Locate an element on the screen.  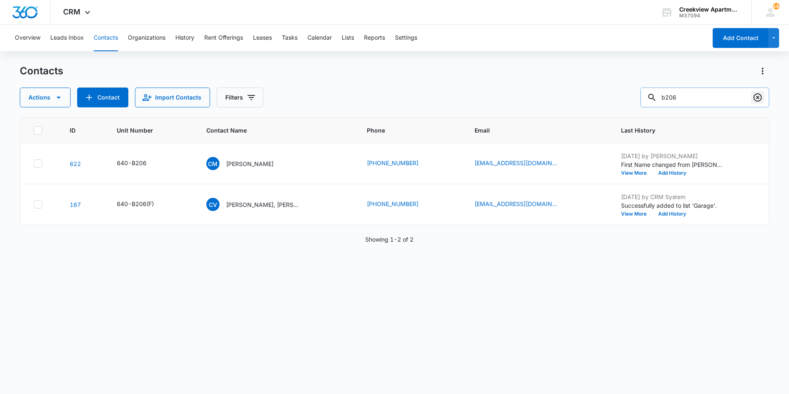
div: Phone - (970) 473-6466 - Select to Edit Field is located at coordinates (400, 163).